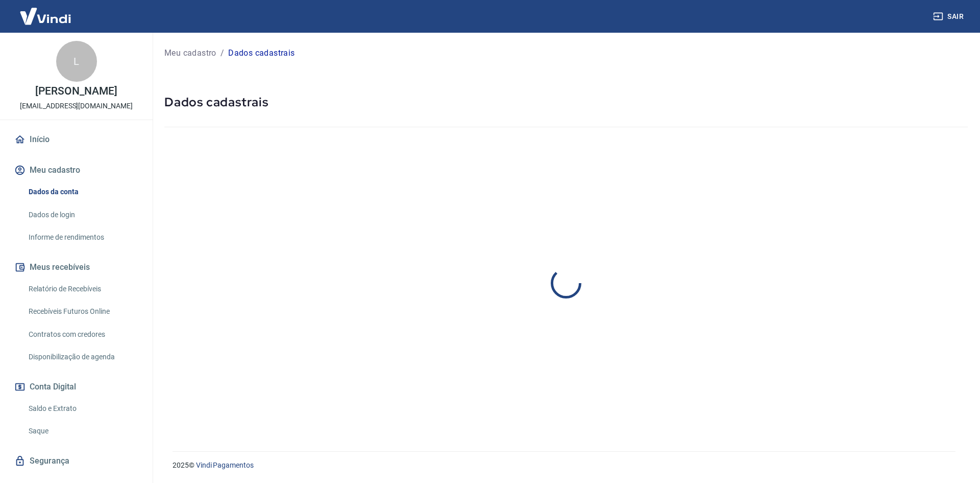 This screenshot has height=483, width=980. What do you see at coordinates (949, 17) in the screenshot?
I see `button: Sair` at bounding box center [949, 17].